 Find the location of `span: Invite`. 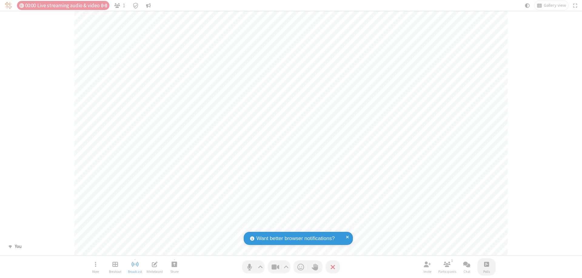

span: Invite is located at coordinates (428, 271).